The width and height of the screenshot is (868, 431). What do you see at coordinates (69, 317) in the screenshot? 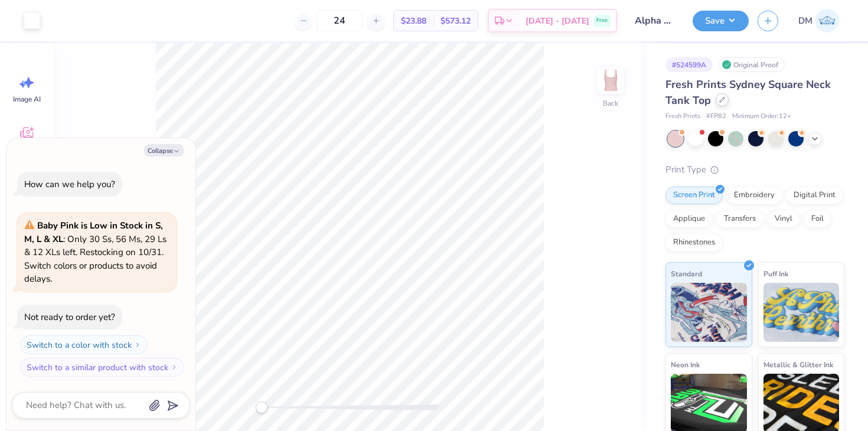
I see `div: Not ready to order yet?` at bounding box center [69, 317].